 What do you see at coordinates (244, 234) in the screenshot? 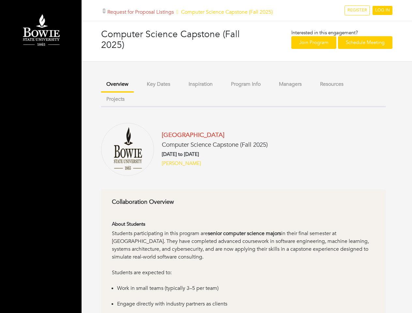
I see `strong: senior computer science majors` at bounding box center [244, 234].